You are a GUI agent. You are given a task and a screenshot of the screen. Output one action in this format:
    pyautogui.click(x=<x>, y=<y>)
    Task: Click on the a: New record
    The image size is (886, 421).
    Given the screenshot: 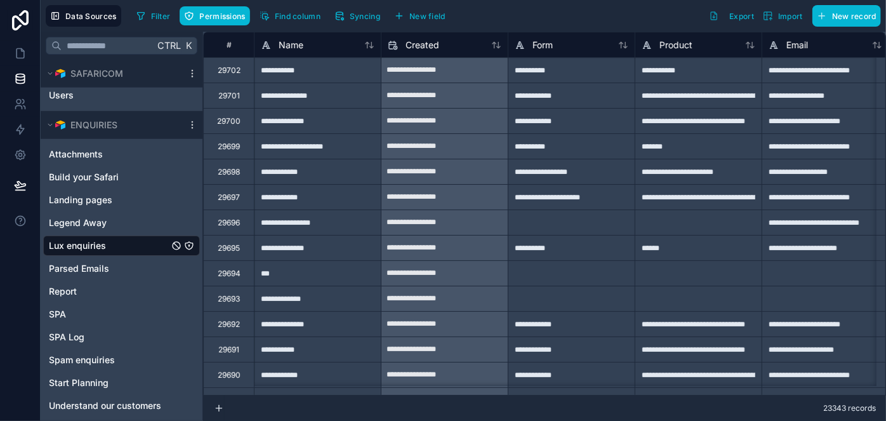 What is the action you would take?
    pyautogui.click(x=844, y=16)
    